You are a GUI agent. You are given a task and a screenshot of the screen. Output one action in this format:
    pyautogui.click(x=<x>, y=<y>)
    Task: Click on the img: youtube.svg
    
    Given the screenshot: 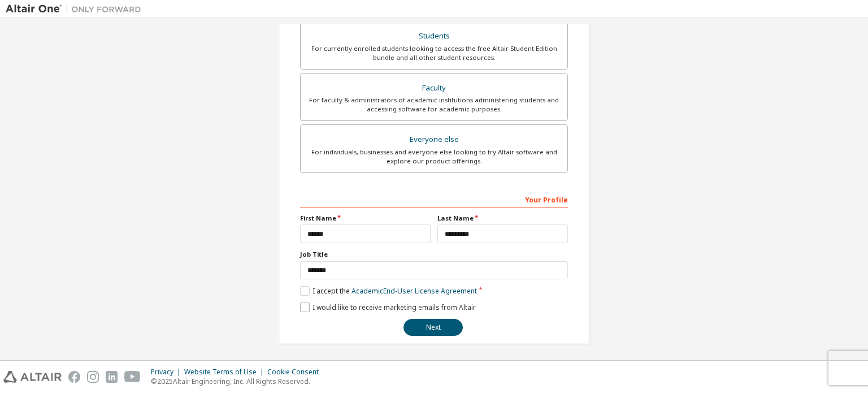 What is the action you would take?
    pyautogui.click(x=132, y=377)
    